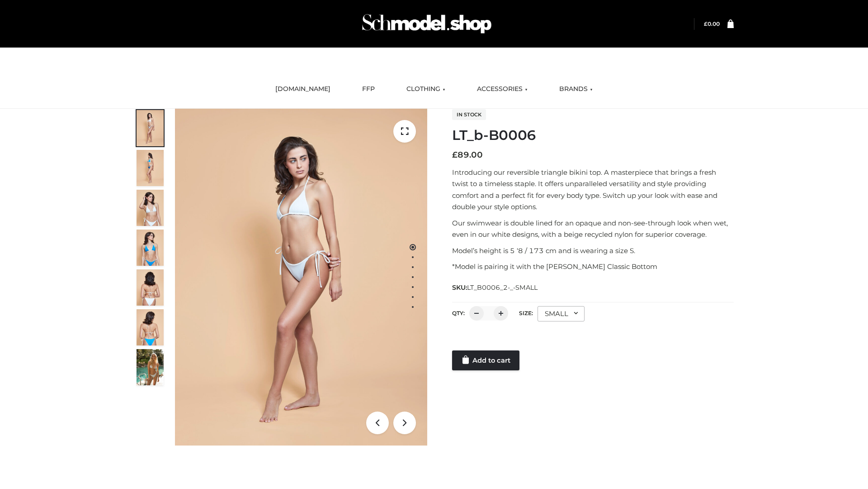 Image resolution: width=868 pixels, height=489 pixels. I want to click on bdi: 0.00, so click(711, 24).